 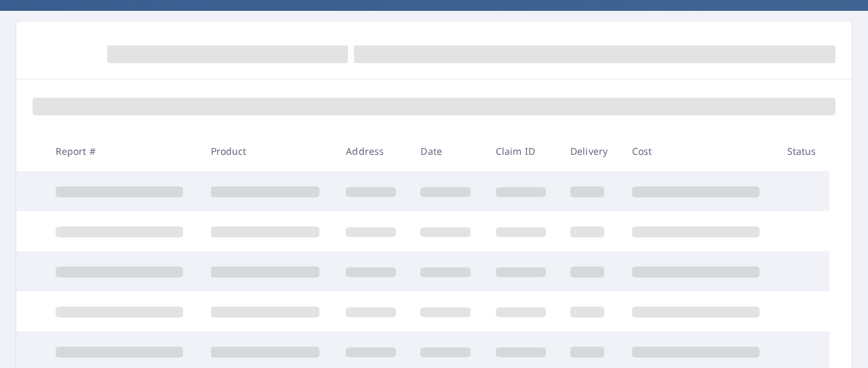 What do you see at coordinates (447, 151) in the screenshot?
I see `th: Date` at bounding box center [447, 151].